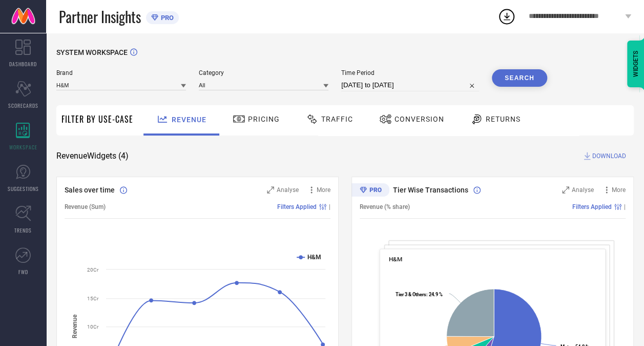  What do you see at coordinates (503, 119) in the screenshot?
I see `span: Returns` at bounding box center [503, 119].